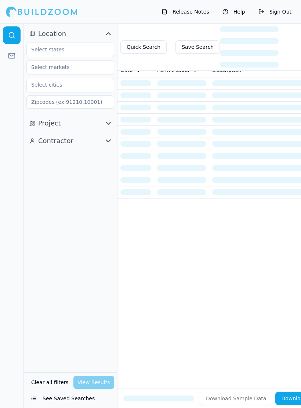 Image resolution: width=301 pixels, height=408 pixels. I want to click on input: Select markets, so click(66, 67).